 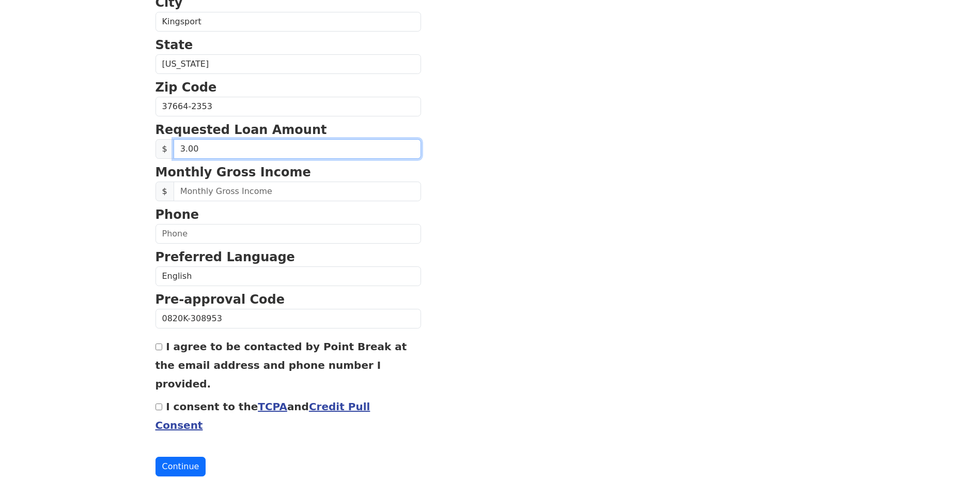 What do you see at coordinates (263, 415) in the screenshot?
I see `label: I consent to the and` at bounding box center [263, 415].